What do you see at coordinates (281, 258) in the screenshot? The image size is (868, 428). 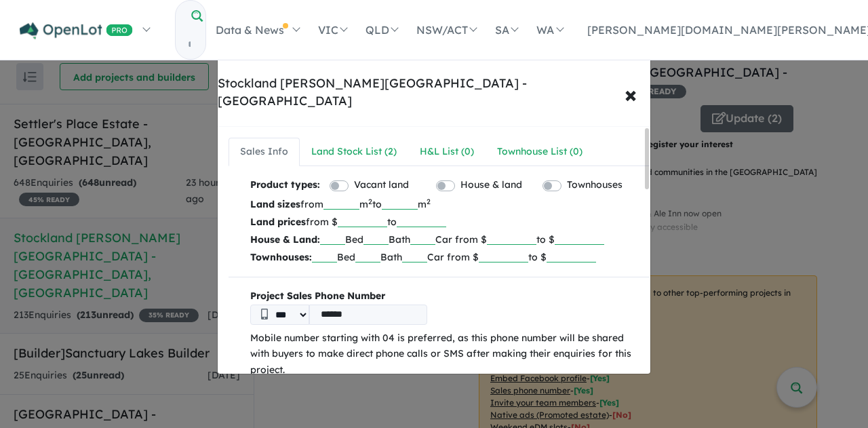 I see `b: Townhouses:` at bounding box center [281, 258].